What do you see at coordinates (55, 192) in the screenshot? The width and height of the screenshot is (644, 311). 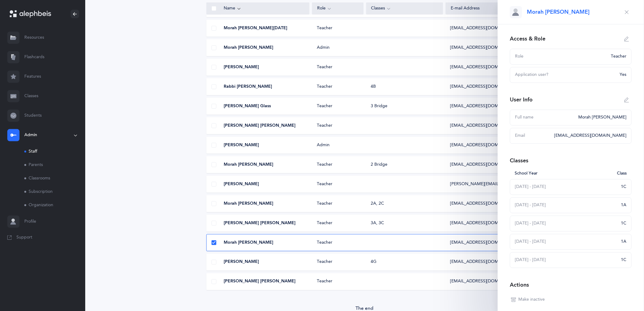 I see `a: Subscription` at bounding box center [55, 192].